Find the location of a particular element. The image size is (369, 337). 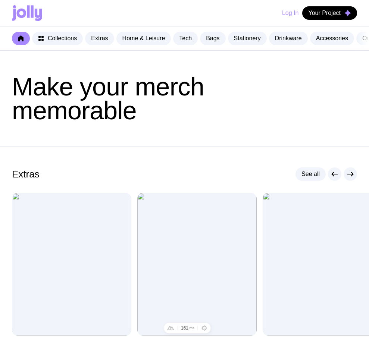

a: Extras is located at coordinates (99, 38).